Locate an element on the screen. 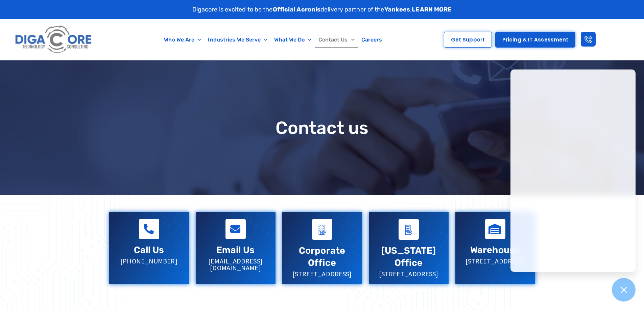 The height and width of the screenshot is (310, 644). a: Who We Are is located at coordinates (182, 40).